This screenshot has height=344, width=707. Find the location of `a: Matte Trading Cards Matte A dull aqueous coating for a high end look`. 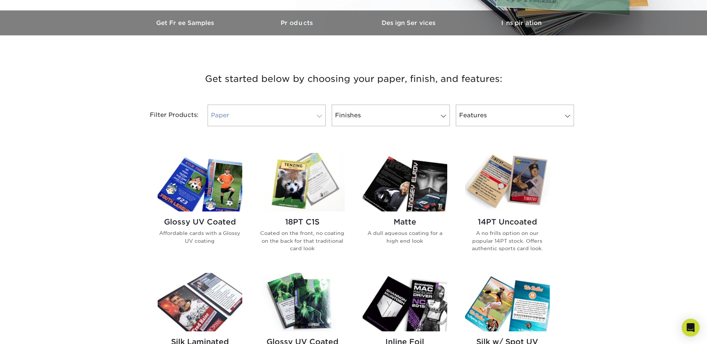

a: Matte Trading Cards Matte A dull aqueous coating for a high end look is located at coordinates (405, 209).